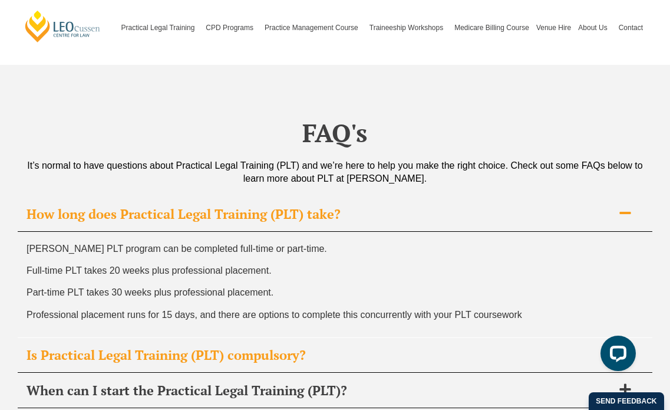  What do you see at coordinates (274, 314) in the screenshot?
I see `span: Professional placement runs for 15 days, and there are options to complete this concurrently with...` at bounding box center [274, 314].